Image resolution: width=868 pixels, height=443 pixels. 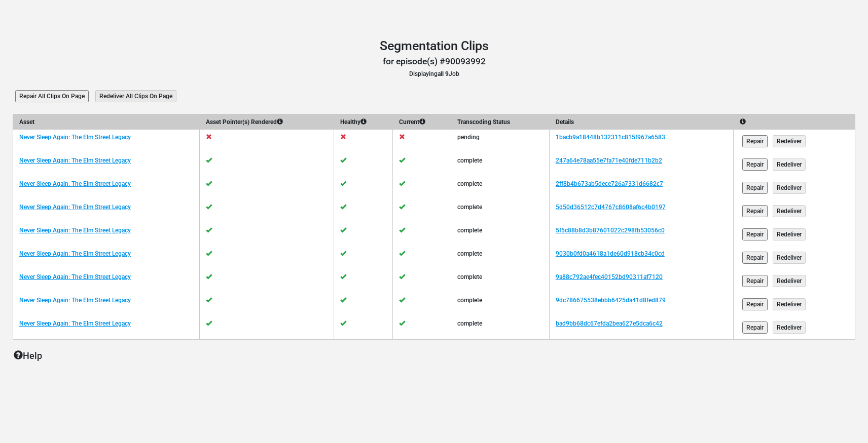 I want to click on a: bad9bb68dc67efda2bea627e5dca6c42, so click(x=609, y=324).